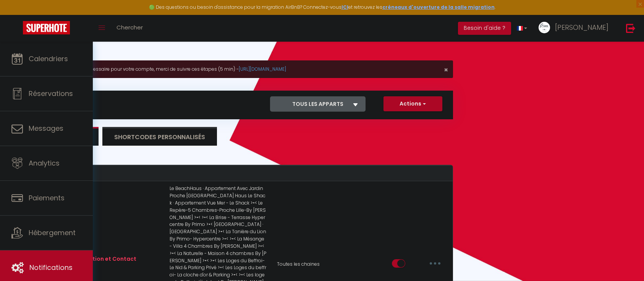 The height and width of the screenshot is (281, 644). What do you see at coordinates (47, 198) in the screenshot?
I see `span: Paiements` at bounding box center [47, 198].